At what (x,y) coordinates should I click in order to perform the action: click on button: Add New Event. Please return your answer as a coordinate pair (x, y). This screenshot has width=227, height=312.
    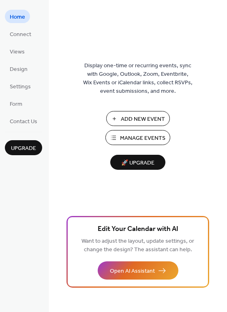
    Looking at the image, I should click on (138, 118).